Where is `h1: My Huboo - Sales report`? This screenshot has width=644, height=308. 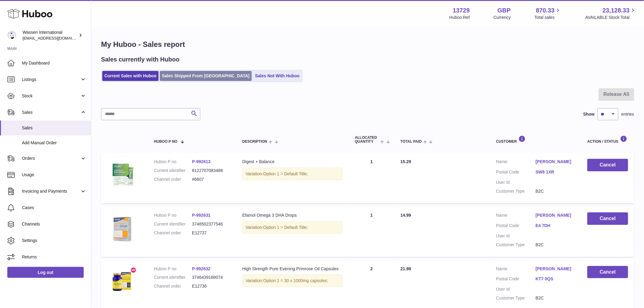
h1: My Huboo - Sales report is located at coordinates (368, 44).